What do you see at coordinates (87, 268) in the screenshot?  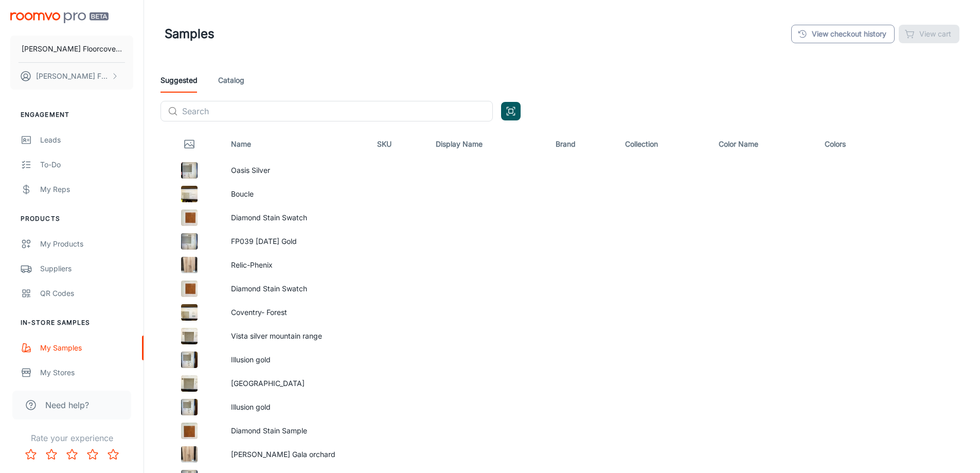 I see `div: Suppliers` at bounding box center [87, 268].